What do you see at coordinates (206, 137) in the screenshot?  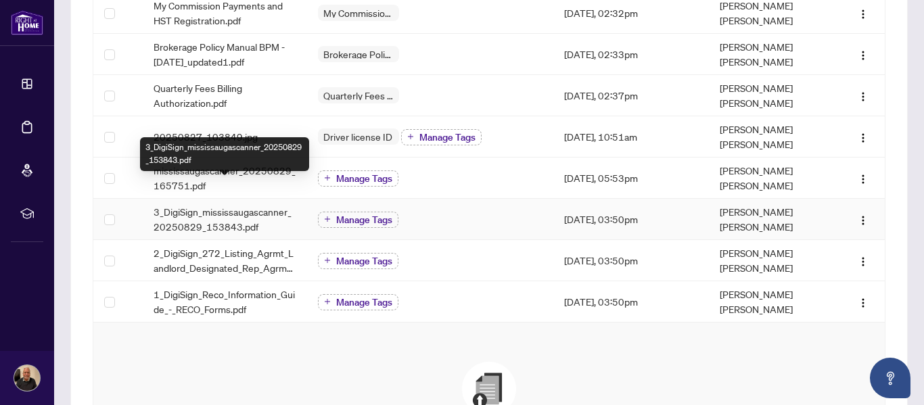 I see `span: 20250827_103849.jpg` at bounding box center [206, 137].